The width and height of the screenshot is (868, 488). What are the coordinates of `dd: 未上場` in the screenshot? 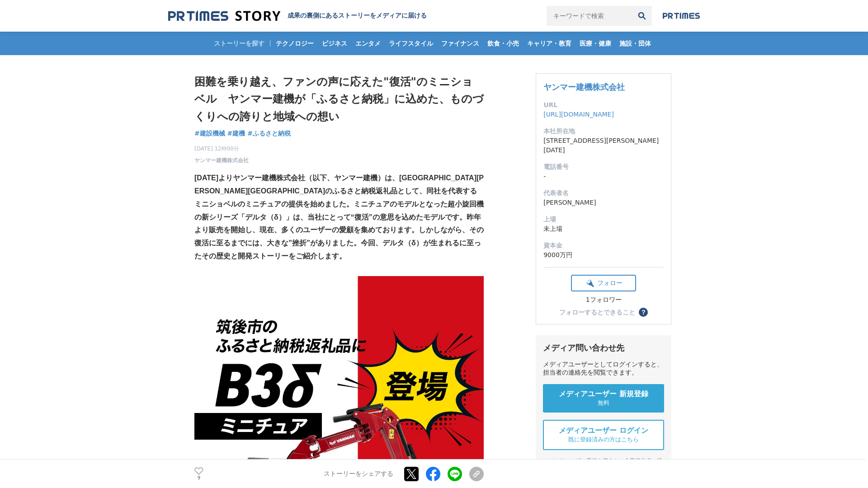 It's located at (603, 229).